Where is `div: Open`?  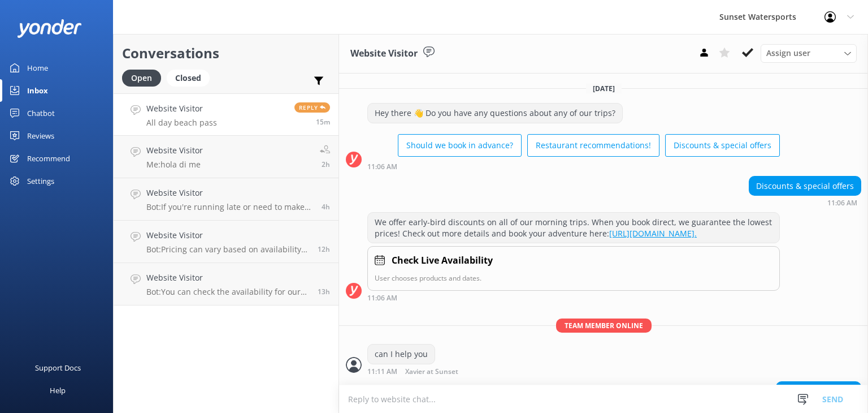 div: Open is located at coordinates (141, 78).